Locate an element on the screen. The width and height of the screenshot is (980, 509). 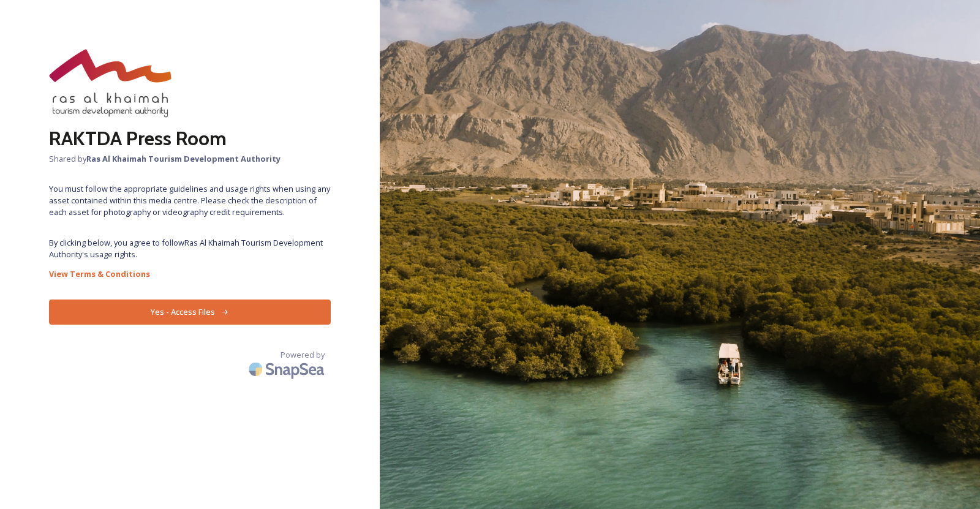
span: Shared by is located at coordinates (190, 159).